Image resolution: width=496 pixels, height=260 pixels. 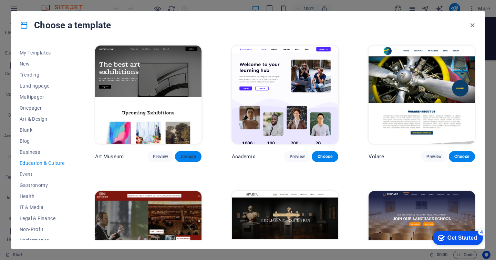 What do you see at coordinates (54, 5) in the screenshot?
I see `div: 4` at bounding box center [54, 5].